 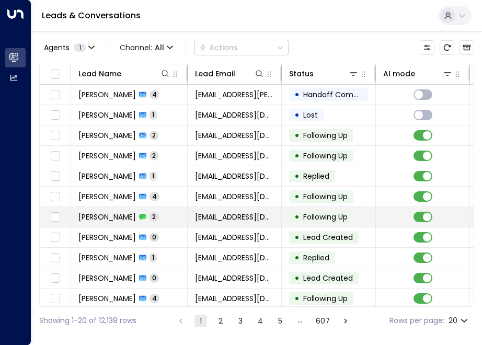 I want to click on div: 20, so click(x=459, y=320).